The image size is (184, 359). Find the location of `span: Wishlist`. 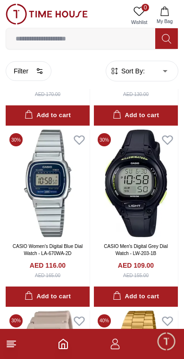

span: Wishlist is located at coordinates (139, 22).